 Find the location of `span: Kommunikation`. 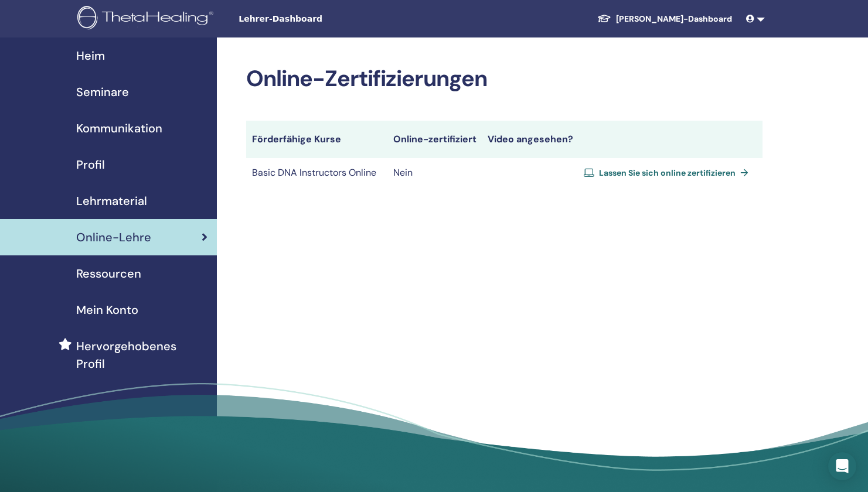

span: Kommunikation is located at coordinates (119, 128).